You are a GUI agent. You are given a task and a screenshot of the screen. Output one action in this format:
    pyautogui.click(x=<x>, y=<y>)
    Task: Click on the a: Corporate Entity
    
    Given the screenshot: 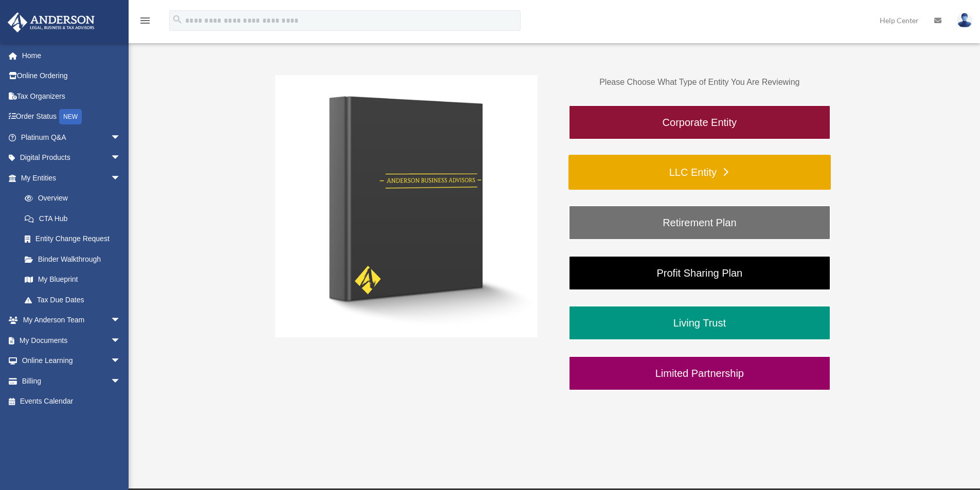 What is the action you would take?
    pyautogui.click(x=699, y=122)
    